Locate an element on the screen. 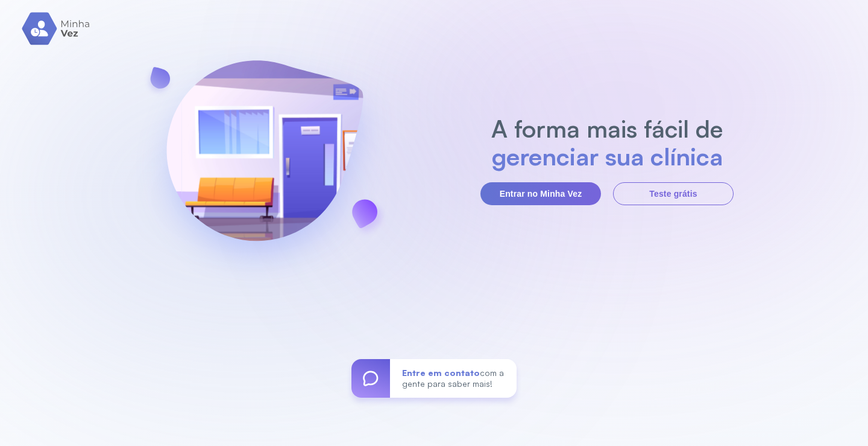 The height and width of the screenshot is (446, 868). a: Entre em contatocom a gente para saber mais! is located at coordinates (434, 378).